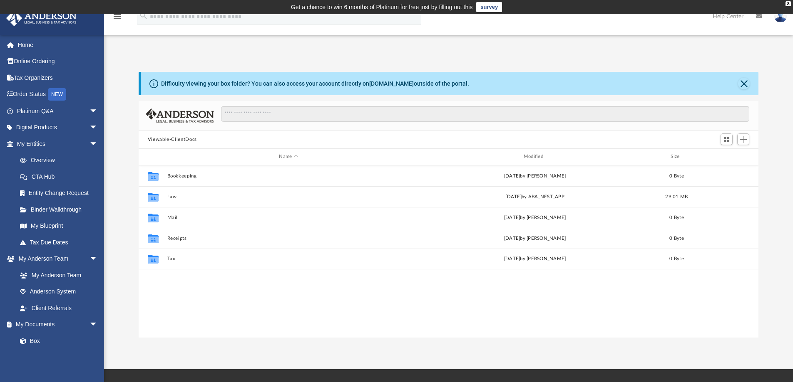 Image resolution: width=793 pixels, height=382 pixels. What do you see at coordinates (56, 325) in the screenshot?
I see `a: My Documentsarrow_drop_down` at bounding box center [56, 325].